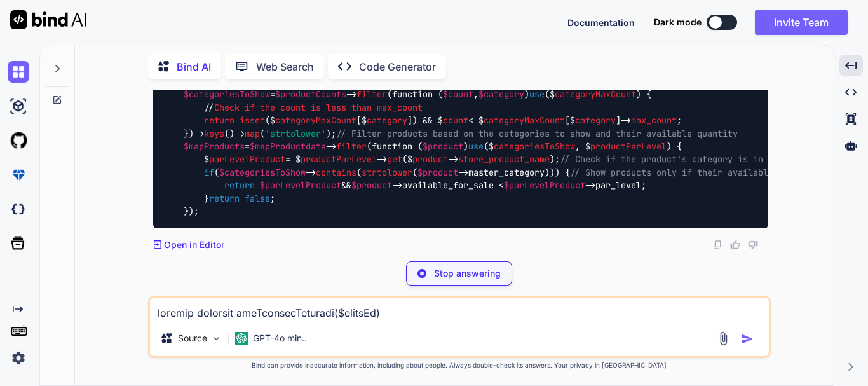 This screenshot has height=386, width=868. Describe the element at coordinates (194, 245) in the screenshot. I see `p: Open in Editor` at that location.